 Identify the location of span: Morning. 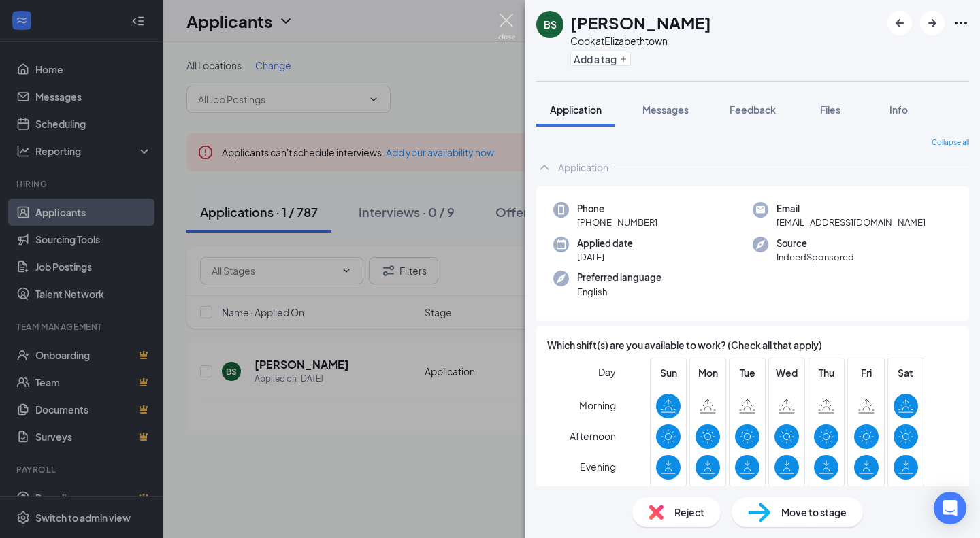
(597, 405).